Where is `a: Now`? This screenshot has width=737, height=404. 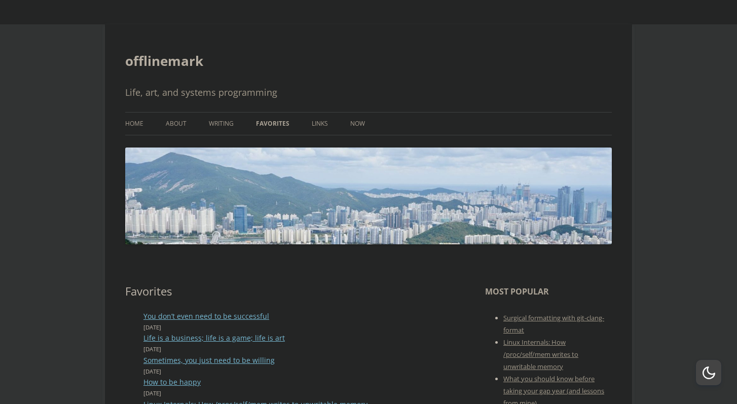
a: Now is located at coordinates (357, 124).